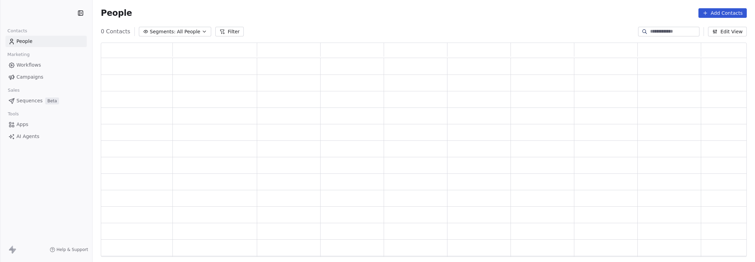 The image size is (755, 262). Describe the element at coordinates (229, 32) in the screenshot. I see `button: Filter` at that location.